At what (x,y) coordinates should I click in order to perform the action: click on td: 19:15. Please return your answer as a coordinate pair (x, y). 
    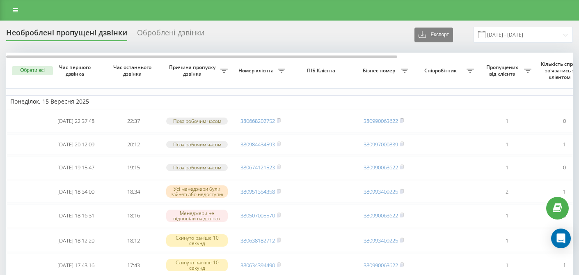
    Looking at the image, I should click on (133, 167).